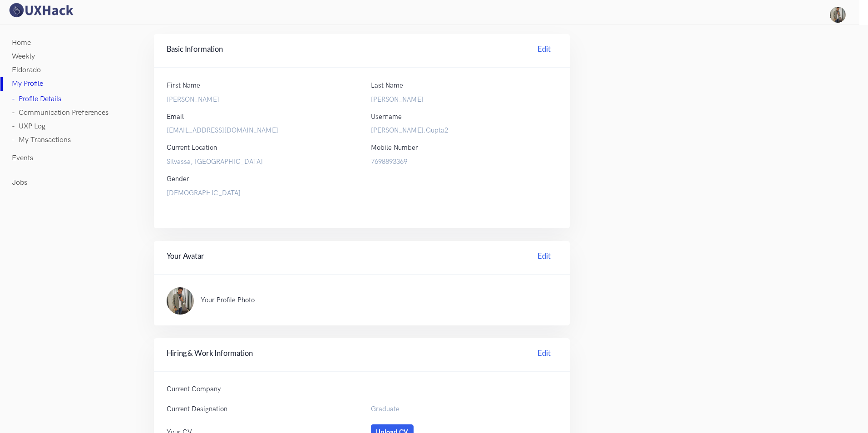  Describe the element at coordinates (23, 57) in the screenshot. I see `a: Weekly` at that location.